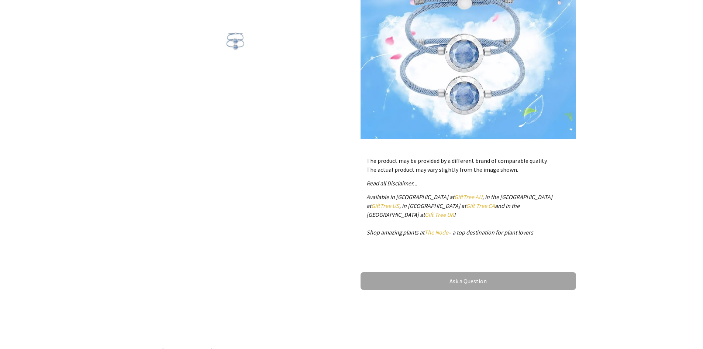 The image size is (703, 349). What do you see at coordinates (392, 183) in the screenshot?
I see `em: Read all Disclaimer...` at bounding box center [392, 183].